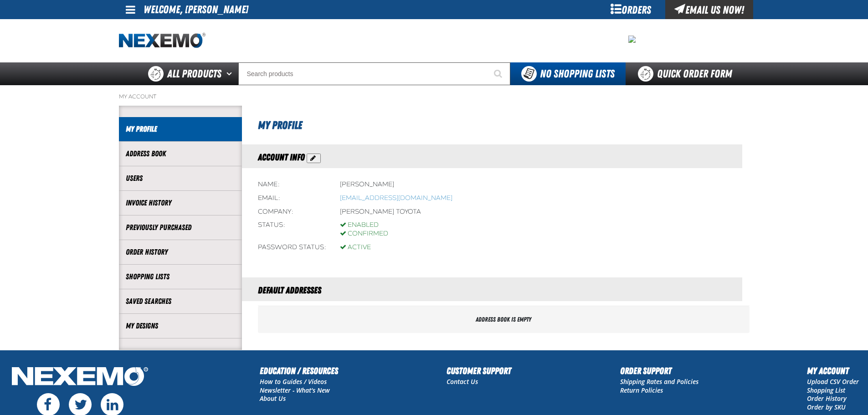 Image resolution: width=868 pixels, height=415 pixels. What do you see at coordinates (137, 97) in the screenshot?
I see `a: My Account` at bounding box center [137, 97].